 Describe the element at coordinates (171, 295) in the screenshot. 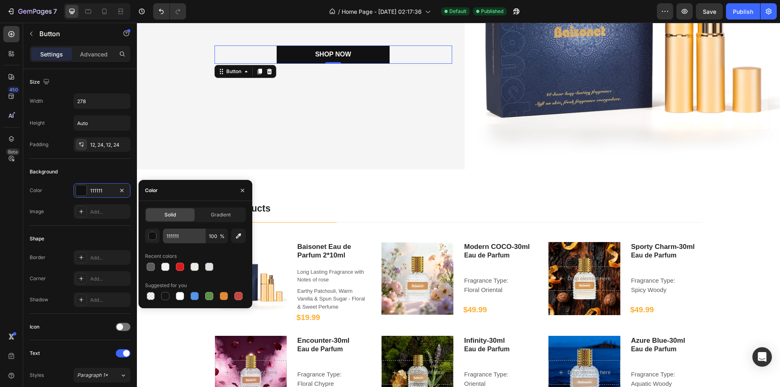

I see `button: <p><span style="font-size:19px;">$19.99</span></p>` at that location.